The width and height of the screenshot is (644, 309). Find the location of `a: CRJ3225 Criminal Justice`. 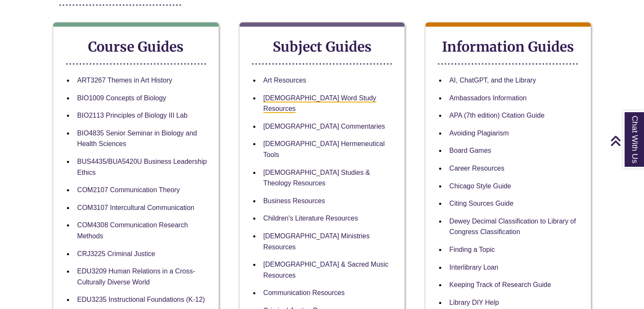

a: CRJ3225 Criminal Justice is located at coordinates (116, 253).